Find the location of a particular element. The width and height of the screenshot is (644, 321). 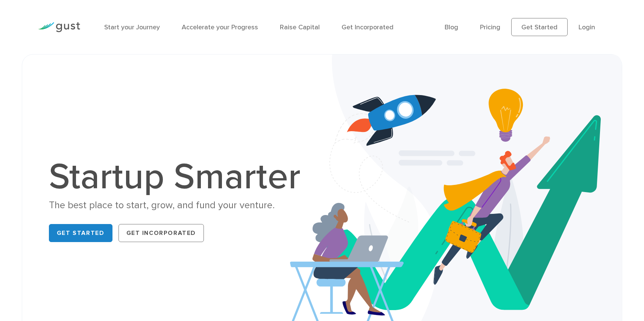

div: The best place to start, grow, and fund your venture. is located at coordinates (179, 205).